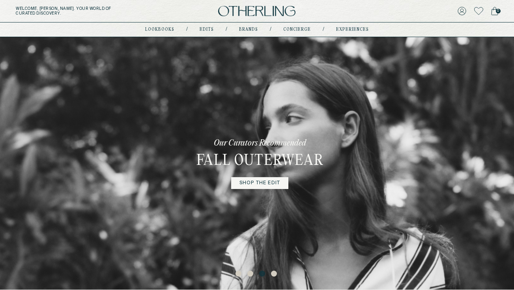  What do you see at coordinates (297, 30) in the screenshot?
I see `a: concierge` at bounding box center [297, 30].